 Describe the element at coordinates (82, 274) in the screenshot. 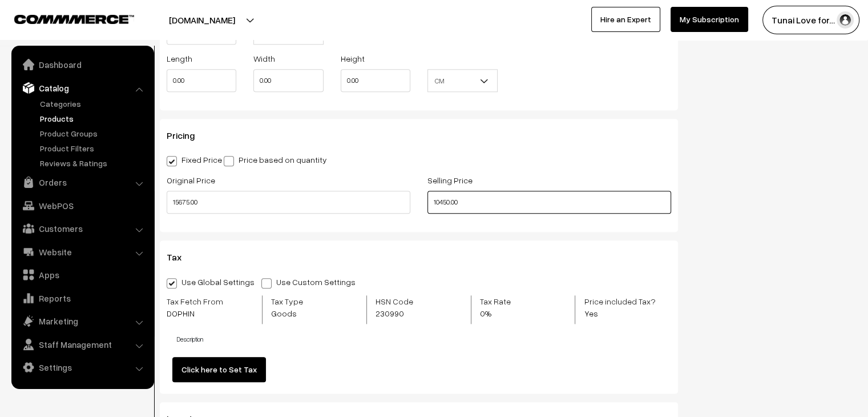

I see `a: Apps` at that location.